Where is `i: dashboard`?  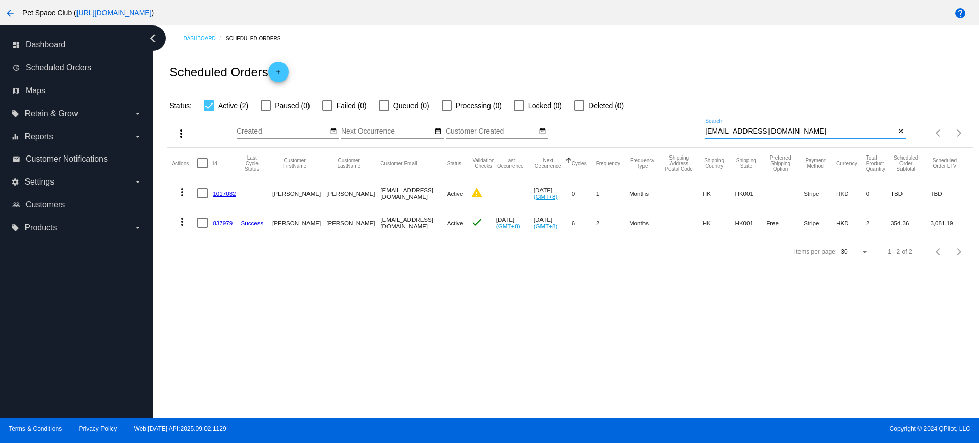 i: dashboard is located at coordinates (16, 45).